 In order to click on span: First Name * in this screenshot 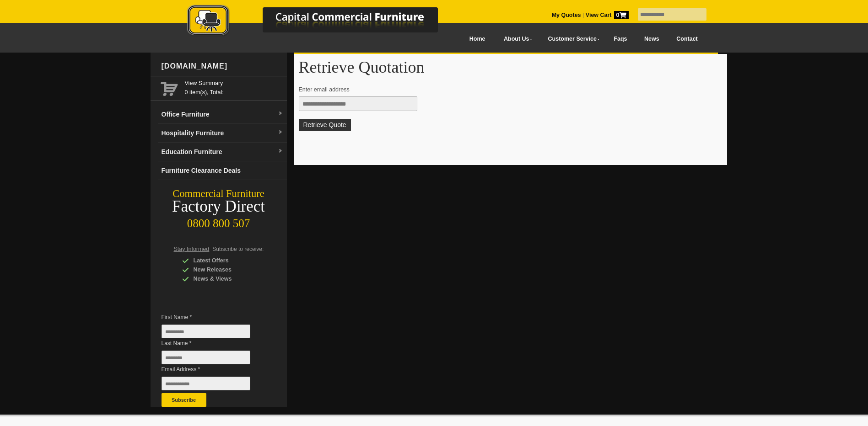, I will do `click(213, 317)`.